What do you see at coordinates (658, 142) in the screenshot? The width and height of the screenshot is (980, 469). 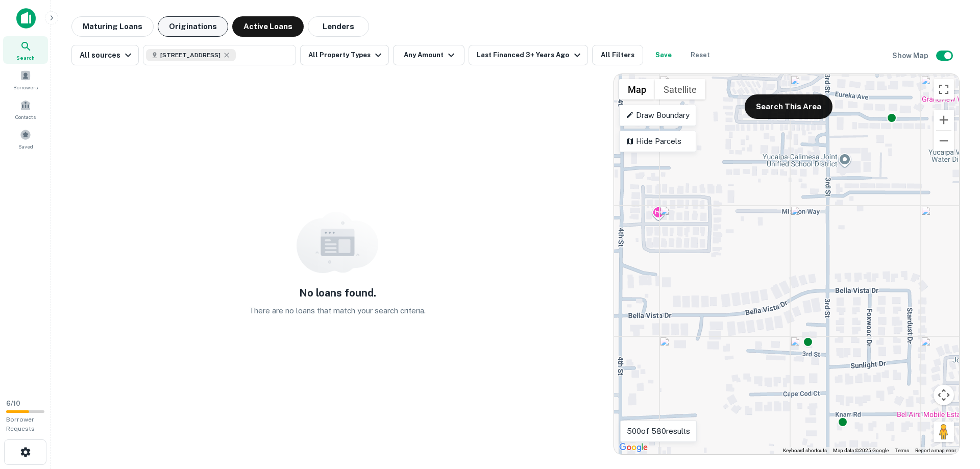 I see `p: Hide Parcels` at bounding box center [658, 142].